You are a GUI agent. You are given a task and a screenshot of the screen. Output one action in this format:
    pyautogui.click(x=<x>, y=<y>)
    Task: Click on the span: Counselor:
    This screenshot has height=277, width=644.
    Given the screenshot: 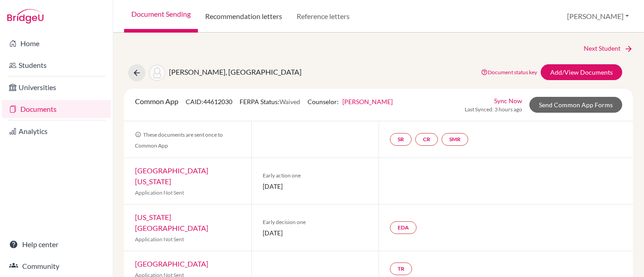 What is the action you would take?
    pyautogui.click(x=350, y=101)
    